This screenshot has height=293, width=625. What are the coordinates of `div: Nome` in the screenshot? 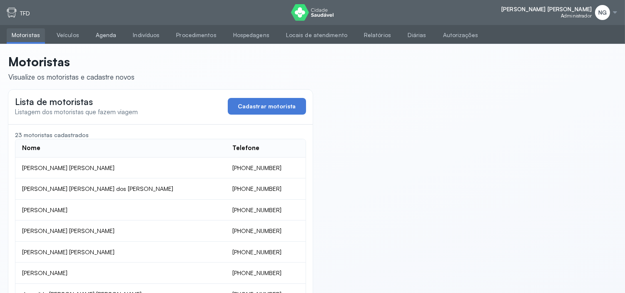 It's located at (31, 148).